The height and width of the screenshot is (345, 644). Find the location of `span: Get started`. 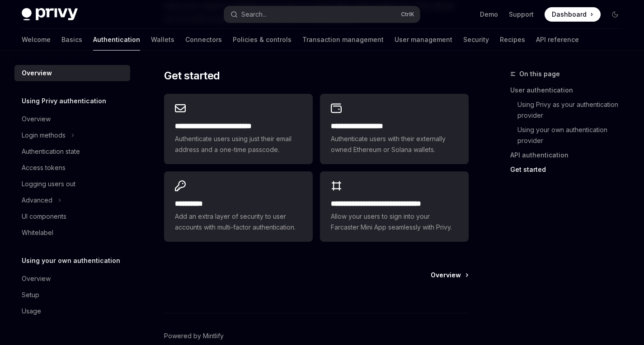

span: Get started is located at coordinates (191, 76).